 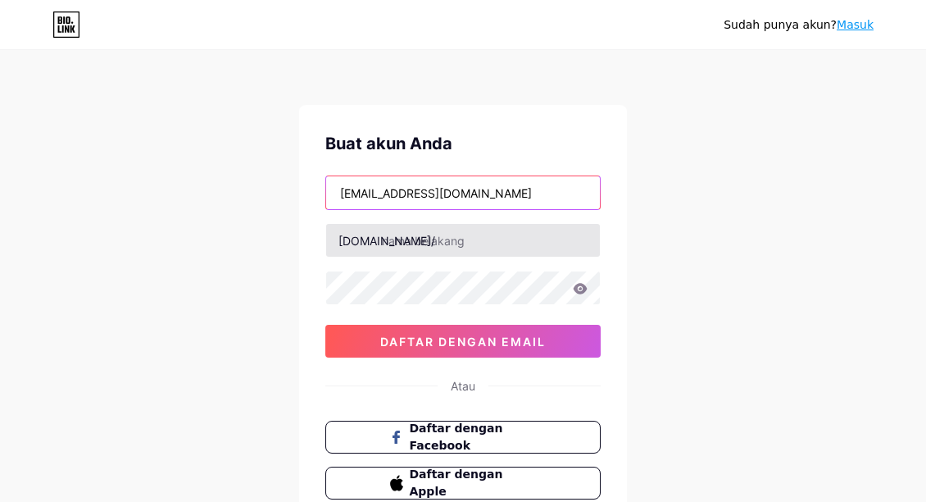 I want to click on button: Daftar dengan Facebook, so click(x=463, y=437).